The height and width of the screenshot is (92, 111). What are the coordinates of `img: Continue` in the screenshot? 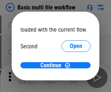 It's located at (67, 65).